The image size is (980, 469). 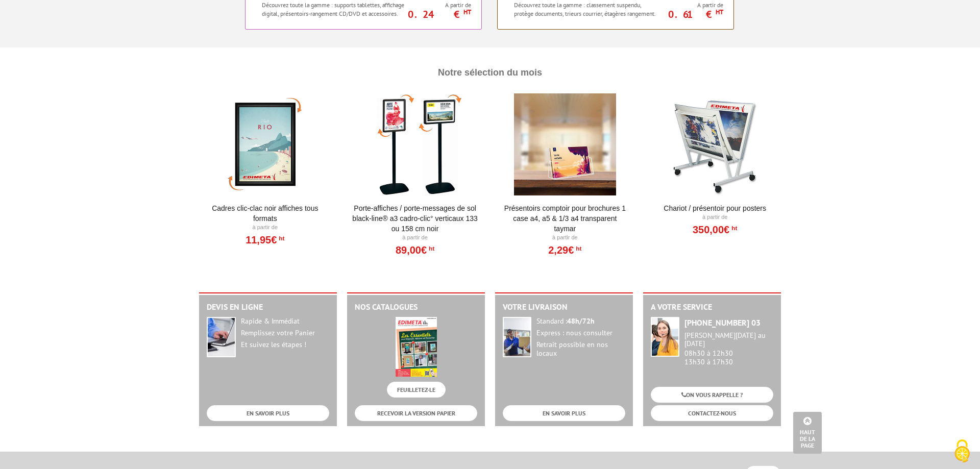 What do you see at coordinates (335, 9) in the screenshot?
I see `p: Découvrez toute la gamme : supports tablettes, affichage digital, présentoirs-rangement CD/DVD et...` at bounding box center [335, 9].